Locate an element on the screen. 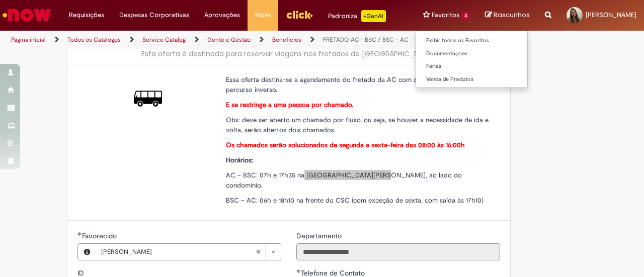 Image resolution: width=644 pixels, height=277 pixels. span: Rascunhos is located at coordinates (511, 14).